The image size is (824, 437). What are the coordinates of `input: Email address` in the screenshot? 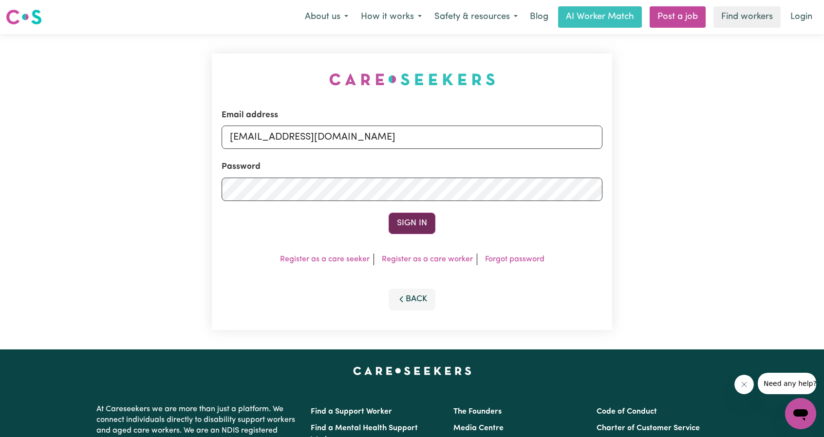 It's located at (412, 137).